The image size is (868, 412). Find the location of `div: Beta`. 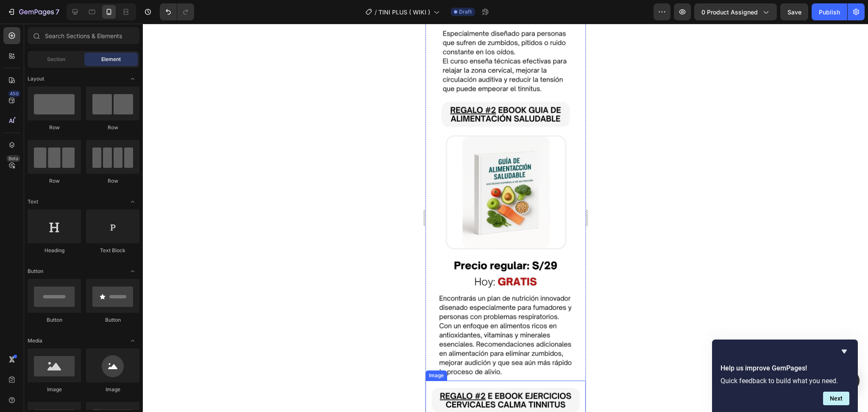

div: Beta is located at coordinates (14, 159).